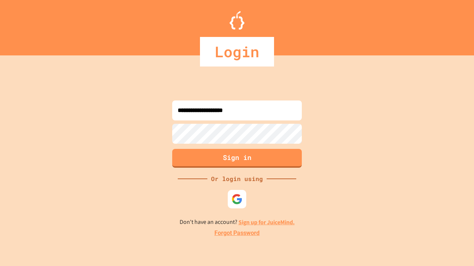  What do you see at coordinates (237, 158) in the screenshot?
I see `button: Sign in` at bounding box center [237, 158].